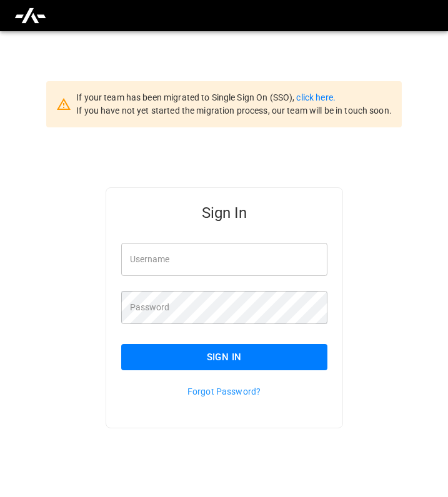 The width and height of the screenshot is (448, 497). I want to click on a: click here., so click(315, 98).